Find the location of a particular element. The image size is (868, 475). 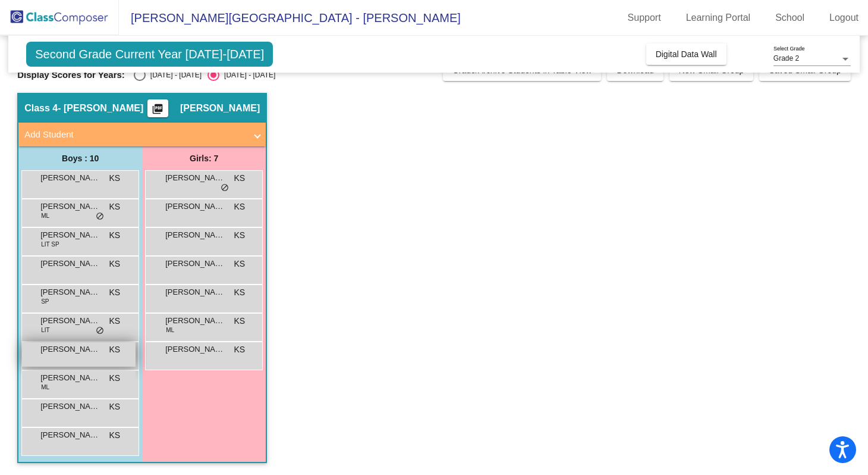

a: School is located at coordinates (789, 18).